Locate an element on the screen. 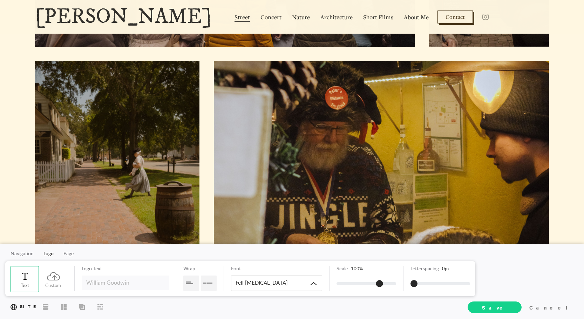 Image resolution: width=584 pixels, height=319 pixels. p: Custom is located at coordinates (53, 286).